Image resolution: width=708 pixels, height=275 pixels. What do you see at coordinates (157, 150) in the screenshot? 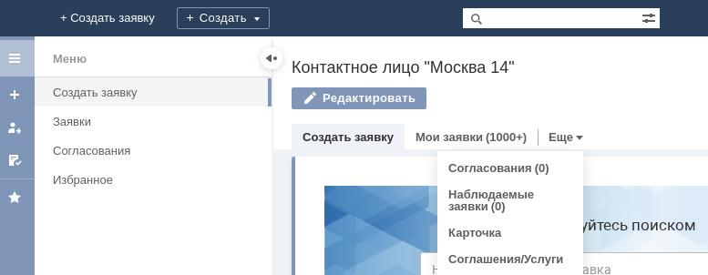
I see `div: Согласования` at bounding box center [157, 150].